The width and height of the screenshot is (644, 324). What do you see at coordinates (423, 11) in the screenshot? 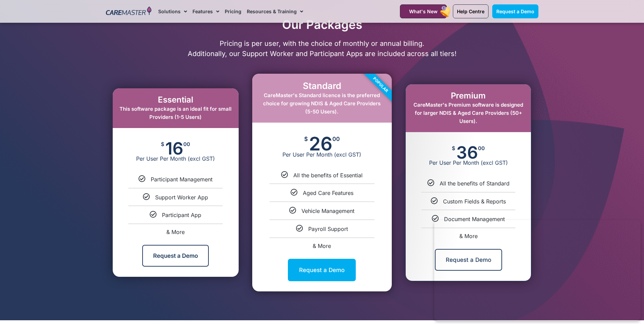
I see `a: What's New` at bounding box center [423, 11].